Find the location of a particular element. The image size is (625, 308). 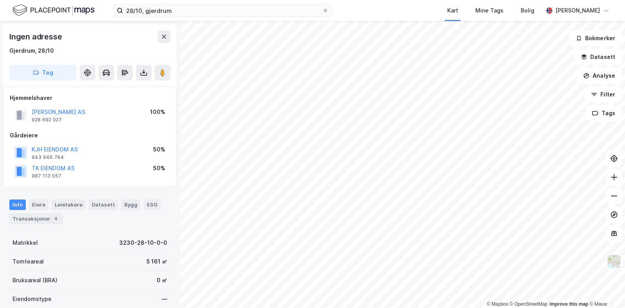

button: Analyse is located at coordinates (600, 76).